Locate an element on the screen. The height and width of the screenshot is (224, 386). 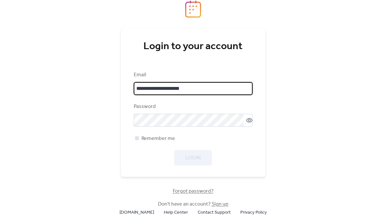
div: Password is located at coordinates (193, 107).